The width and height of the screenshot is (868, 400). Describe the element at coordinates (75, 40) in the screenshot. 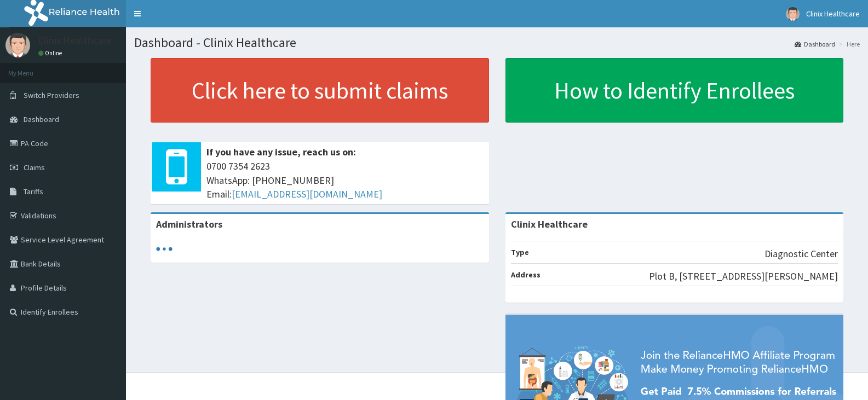

I see `p: Clinix Healthcare` at that location.